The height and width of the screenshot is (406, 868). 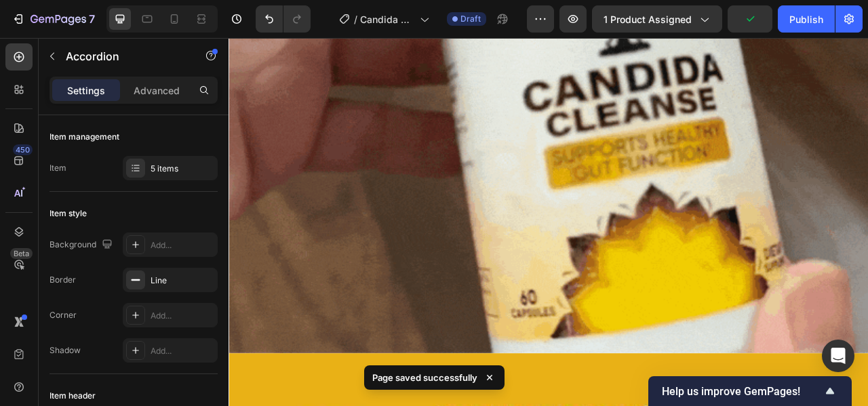 What do you see at coordinates (86, 90) in the screenshot?
I see `p: Settings` at bounding box center [86, 90].